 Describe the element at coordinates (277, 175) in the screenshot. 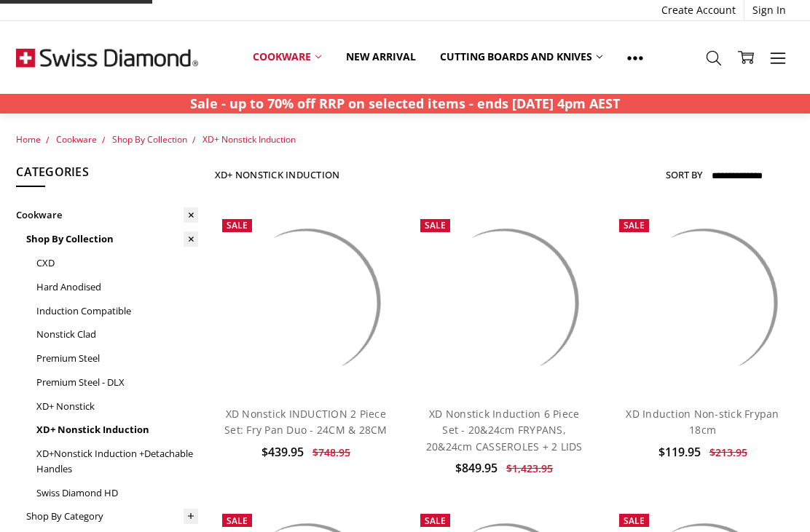

I see `h1: XD+ Nonstick Induction` at that location.